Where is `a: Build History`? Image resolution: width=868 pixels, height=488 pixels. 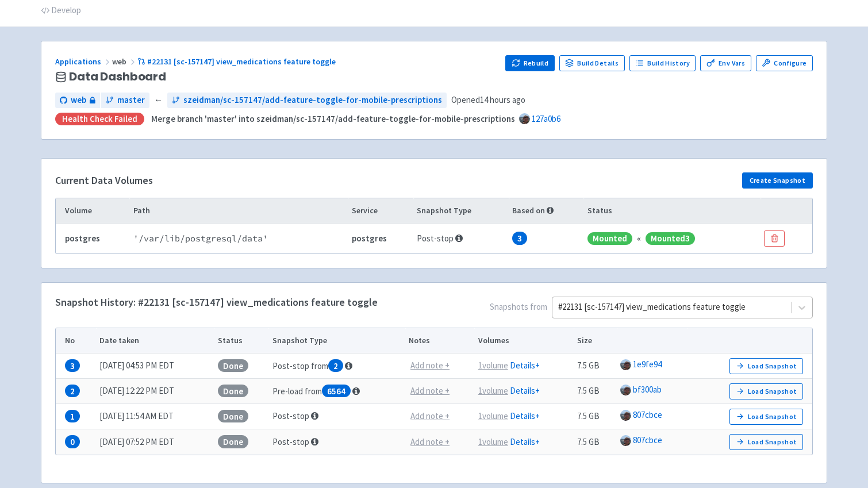
a: Build History is located at coordinates (662, 63).